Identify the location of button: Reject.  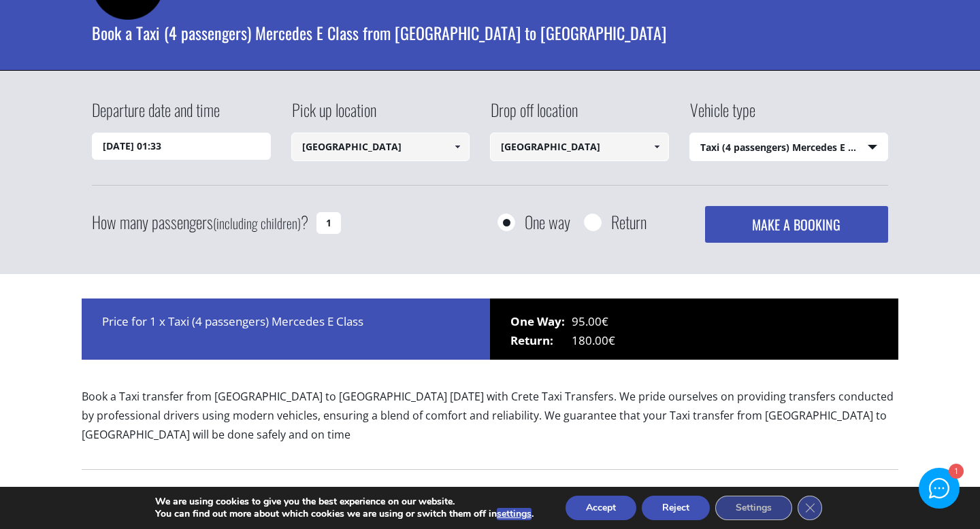
(676, 508).